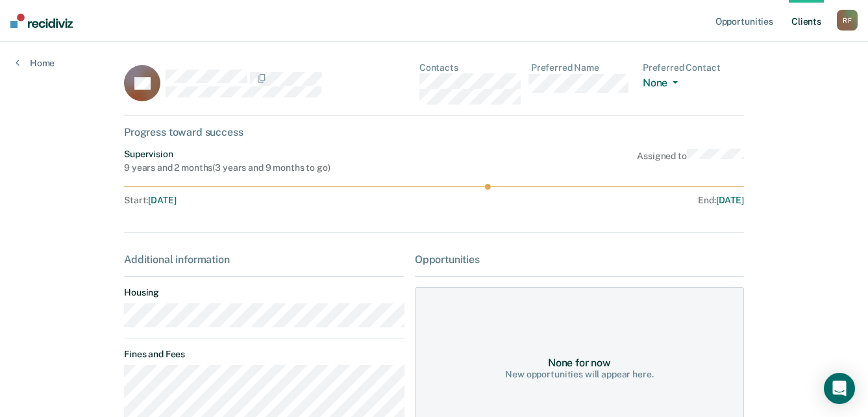 The width and height of the screenshot is (868, 417). Describe the element at coordinates (847, 20) in the screenshot. I see `button: RF` at that location.